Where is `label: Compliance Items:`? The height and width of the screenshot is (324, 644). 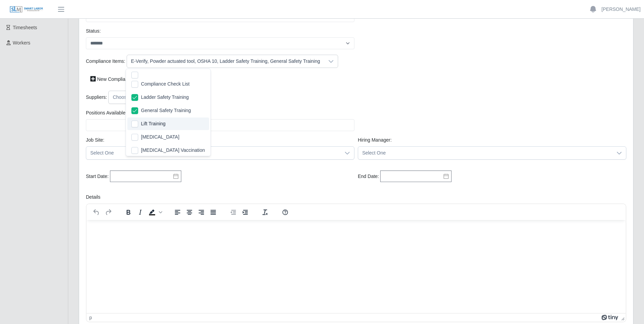 label: Compliance Items: is located at coordinates (105, 61).